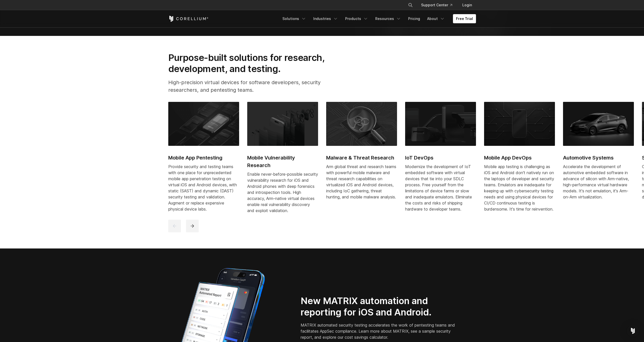  I want to click on div: Arm global threat and research teams with powerful mobile malware and threat research capabilitie..., so click(362, 182).